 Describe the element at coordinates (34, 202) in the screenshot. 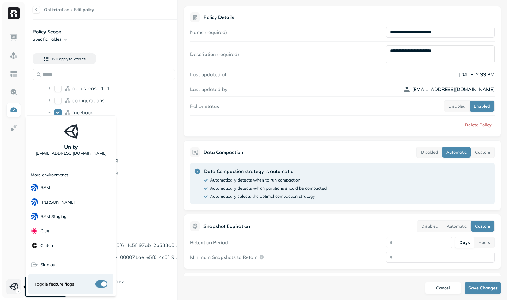

I see `img: BAM Dev` at that location.